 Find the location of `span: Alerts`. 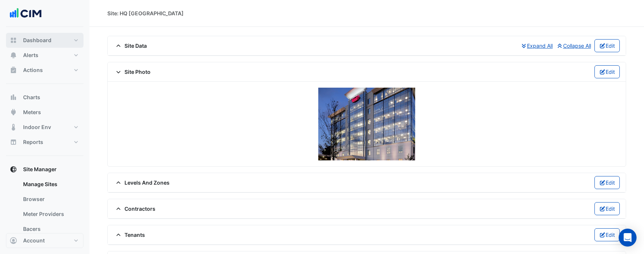

span: Alerts is located at coordinates (30, 55).